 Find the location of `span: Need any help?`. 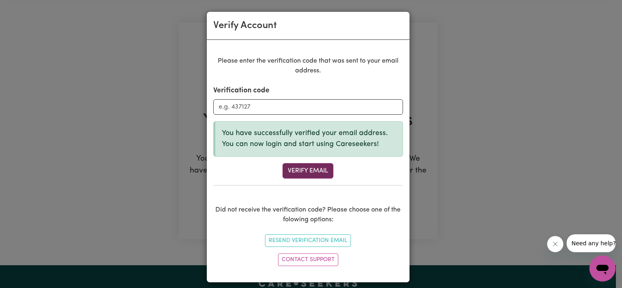

span: Need any help? is located at coordinates (27, 9).